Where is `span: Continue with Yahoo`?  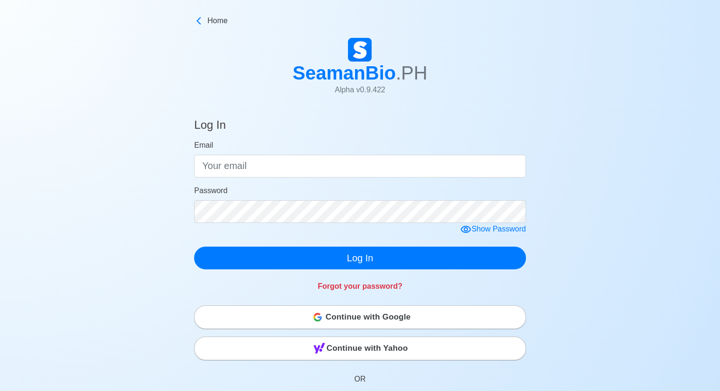
span: Continue with Yahoo is located at coordinates (367, 348).